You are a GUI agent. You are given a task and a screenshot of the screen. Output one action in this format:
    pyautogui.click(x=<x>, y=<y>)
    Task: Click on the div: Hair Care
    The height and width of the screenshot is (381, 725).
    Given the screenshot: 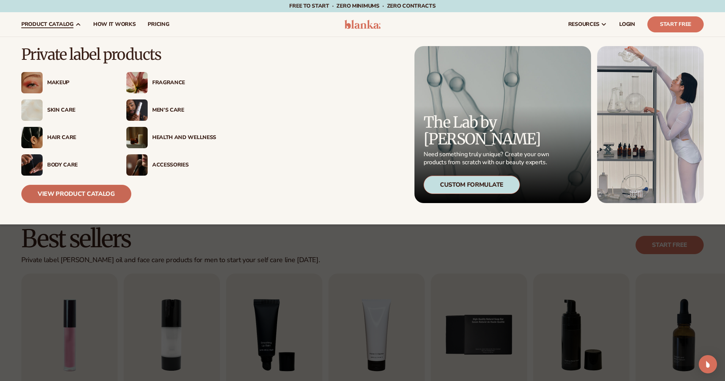 What is the action you would take?
    pyautogui.click(x=79, y=137)
    